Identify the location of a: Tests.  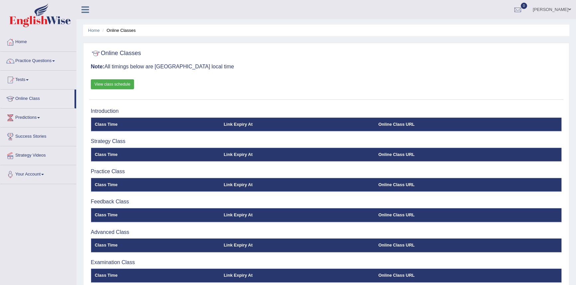
(38, 79).